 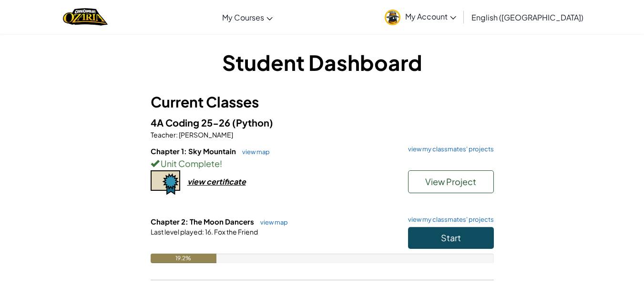 What do you see at coordinates (243, 17) in the screenshot?
I see `span: My Courses` at bounding box center [243, 17].